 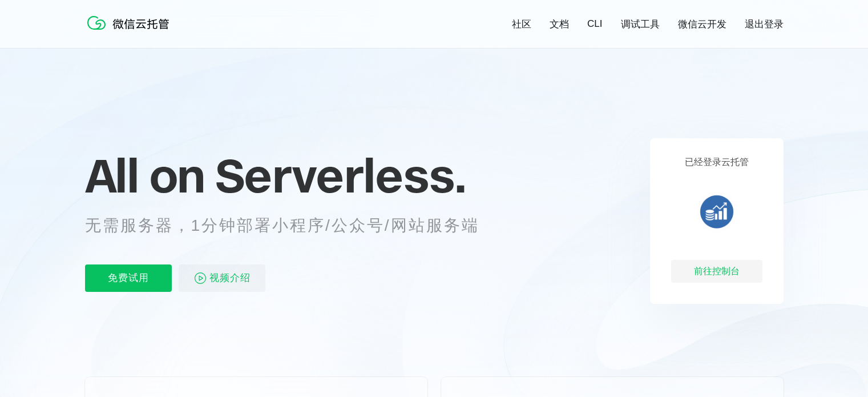 What do you see at coordinates (717, 271) in the screenshot?
I see `div: 前往控制台` at bounding box center [717, 271].